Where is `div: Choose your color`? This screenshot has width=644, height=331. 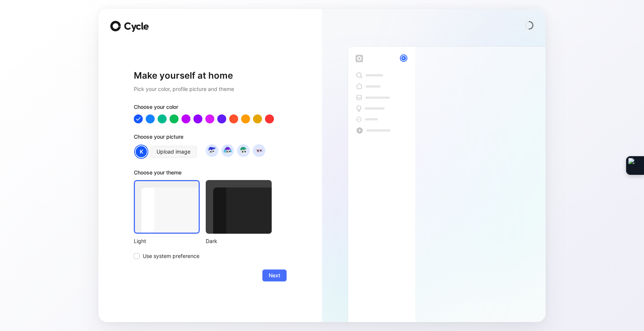 div: Choose your color is located at coordinates (210, 108).